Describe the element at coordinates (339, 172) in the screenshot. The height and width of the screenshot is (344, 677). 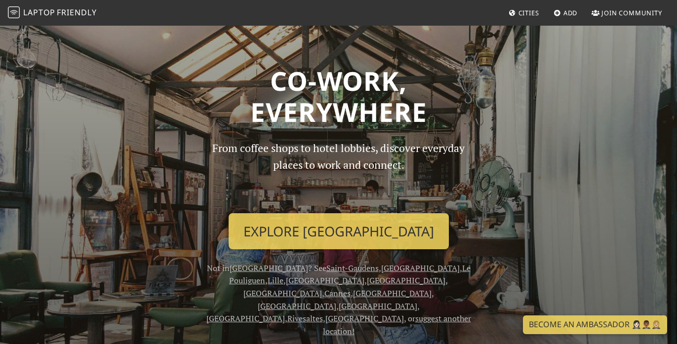
I see `p: From coffee shops to hotel lobbies, discover everyday places to work and connect.` at that location.